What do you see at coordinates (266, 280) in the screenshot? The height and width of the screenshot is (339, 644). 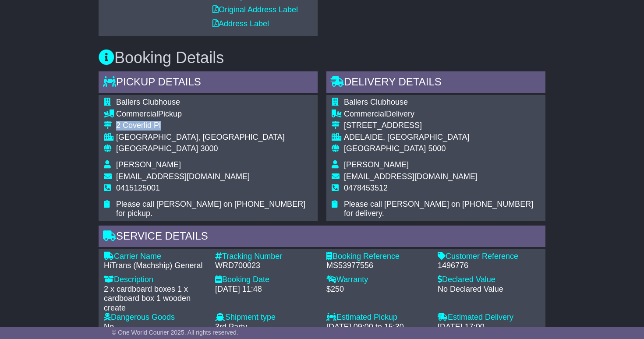 I see `div: Booking Date` at bounding box center [266, 280].